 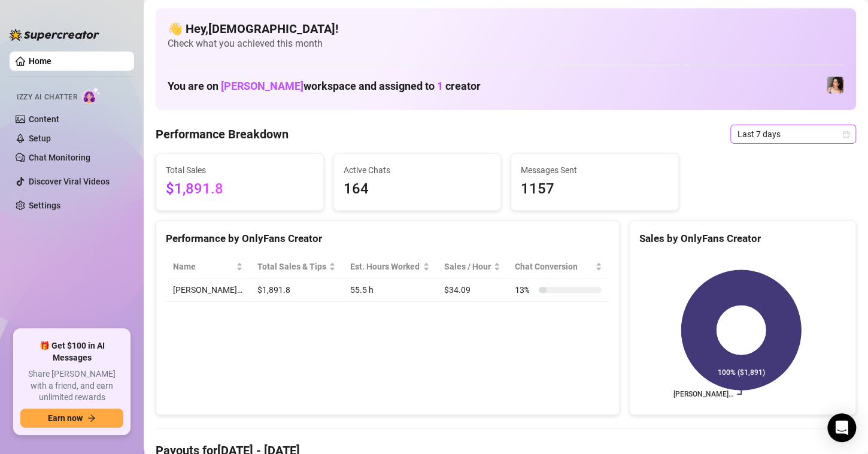 What do you see at coordinates (559, 267) in the screenshot?
I see `th: Chat Conversion` at bounding box center [559, 267].